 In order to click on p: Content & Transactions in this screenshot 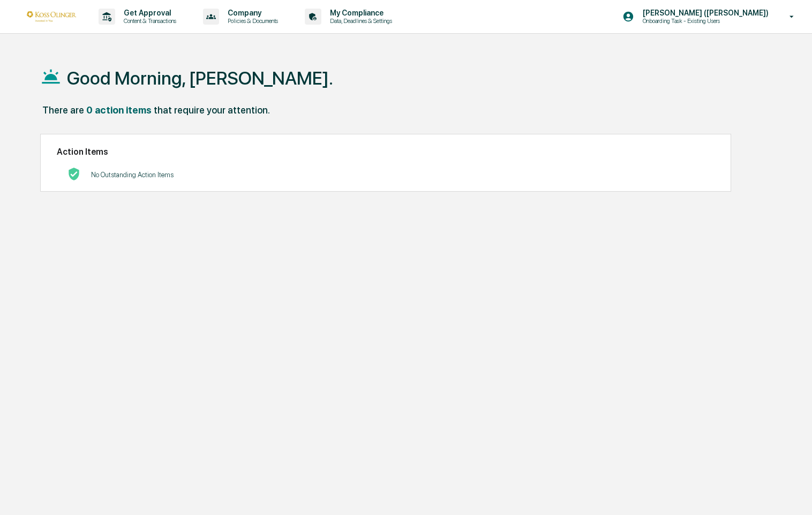, I will do `click(149, 21)`.